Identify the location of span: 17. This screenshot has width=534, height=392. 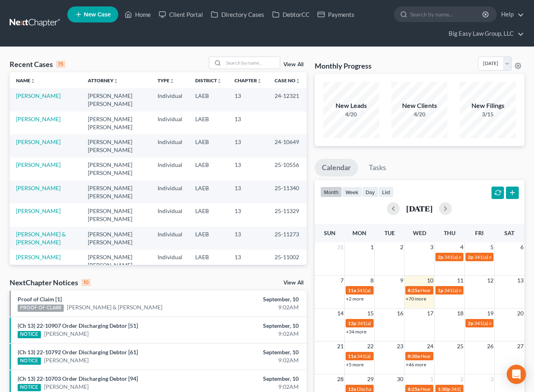
(430, 313).